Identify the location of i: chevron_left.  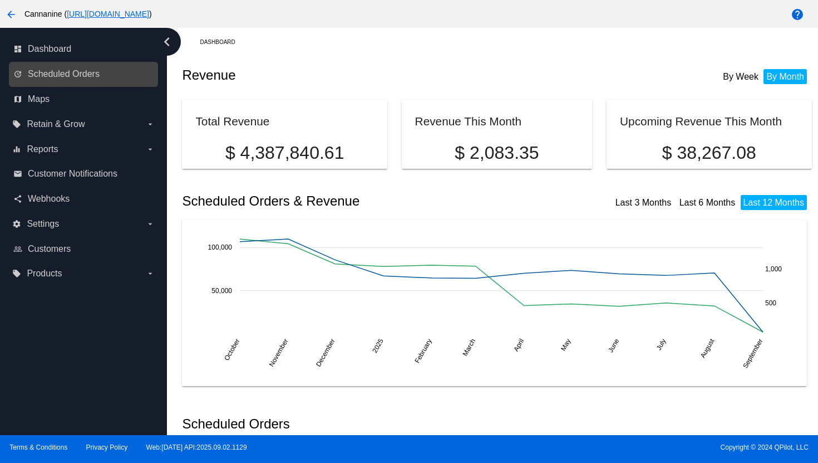
(167, 42).